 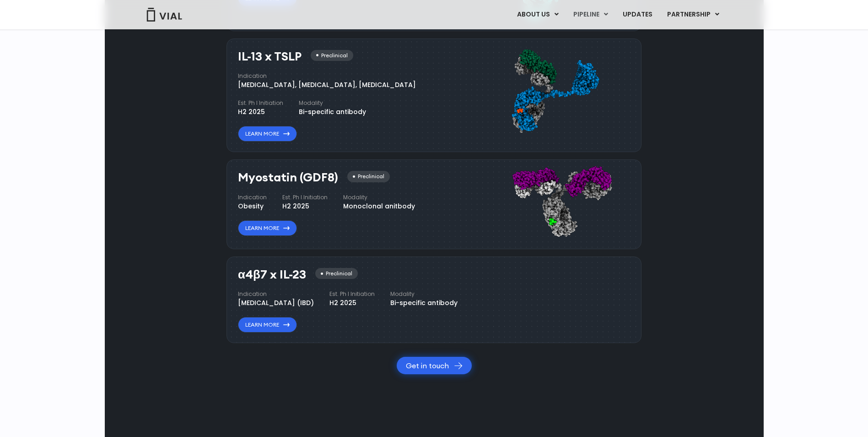 I want to click on a: UPDATES, so click(x=637, y=15).